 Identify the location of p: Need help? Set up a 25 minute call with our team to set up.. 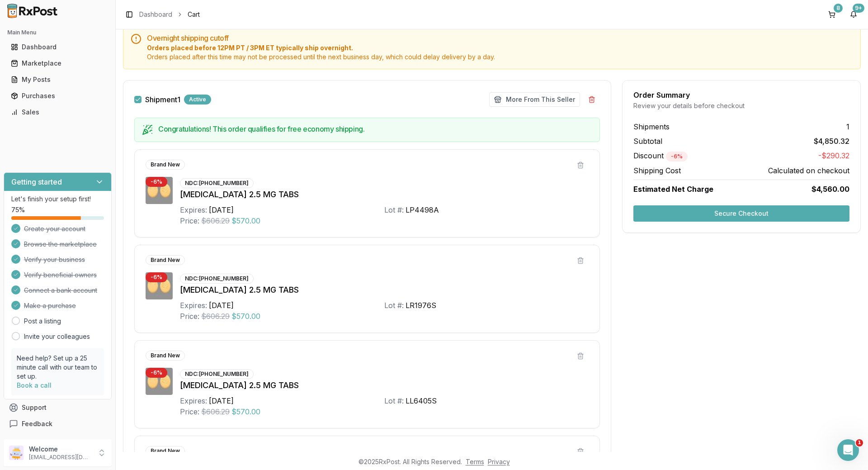
(57, 367).